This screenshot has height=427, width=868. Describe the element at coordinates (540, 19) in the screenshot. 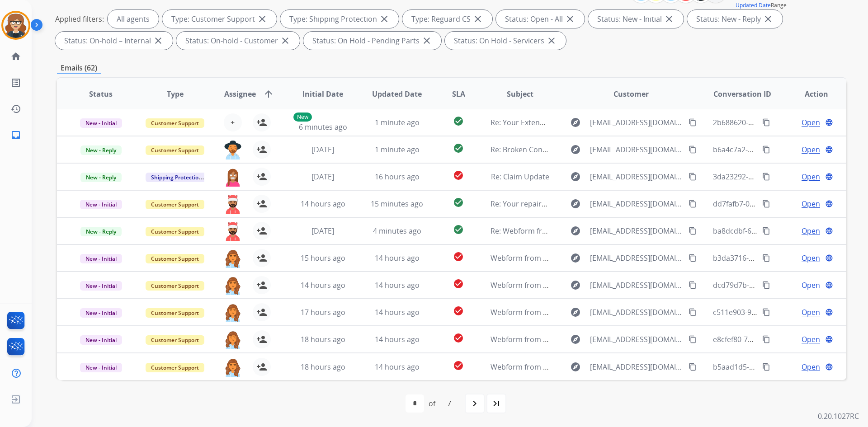

I see `div: Status: Open - All` at that location.